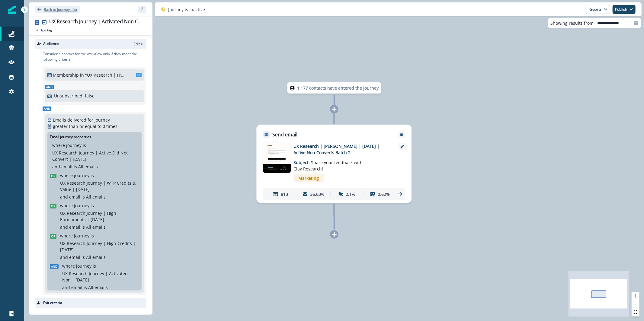  Describe the element at coordinates (328, 166) in the screenshot. I see `span: Share your feedback with Clay Research!` at that location.